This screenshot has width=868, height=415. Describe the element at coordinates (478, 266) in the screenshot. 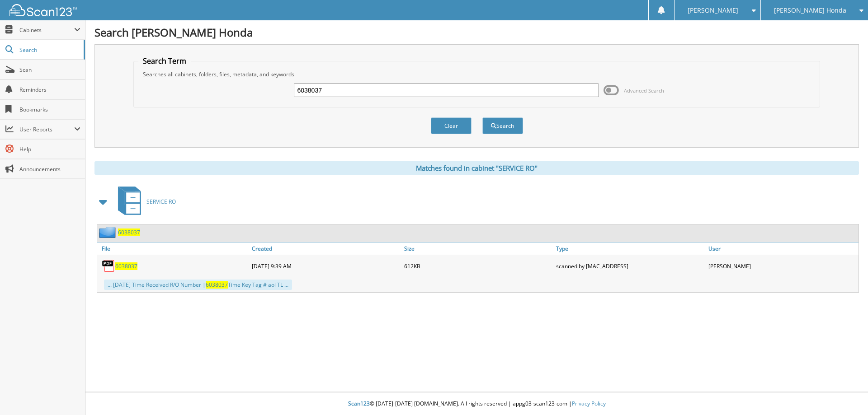

I see `div: 612KB` at that location.